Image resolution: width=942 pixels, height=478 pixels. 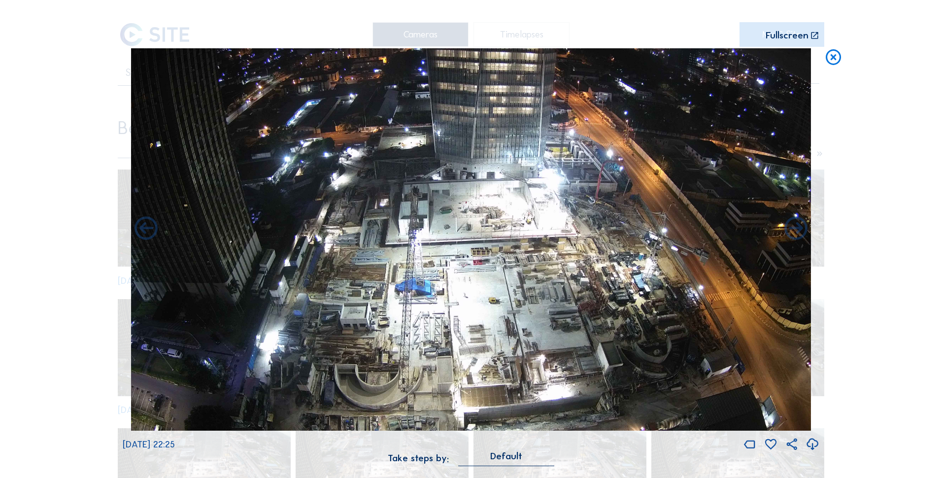 What do you see at coordinates (471, 239) in the screenshot?
I see `img: Image` at bounding box center [471, 239].